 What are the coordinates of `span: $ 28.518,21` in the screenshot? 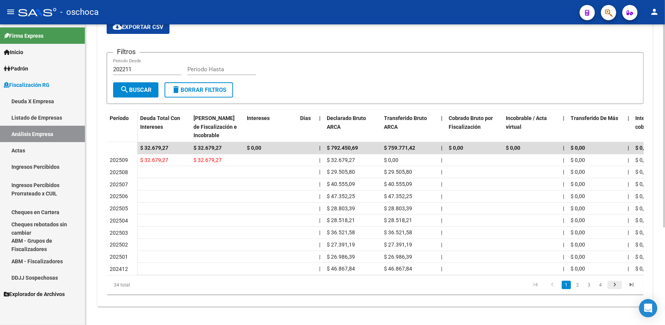 It's located at (398, 220).